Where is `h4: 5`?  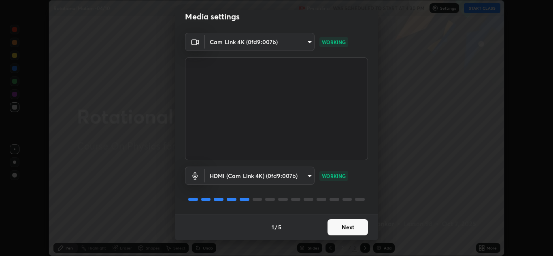
h4: 5 is located at coordinates (280, 227).